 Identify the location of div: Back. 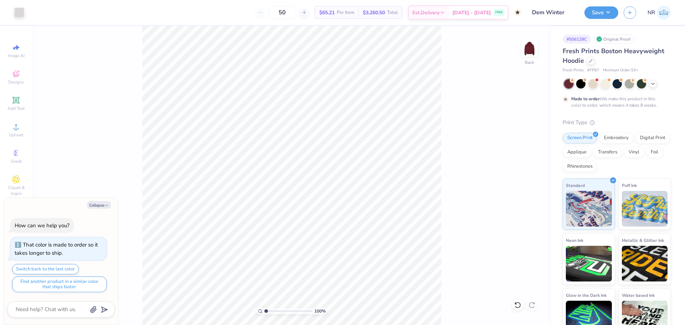
(529, 62).